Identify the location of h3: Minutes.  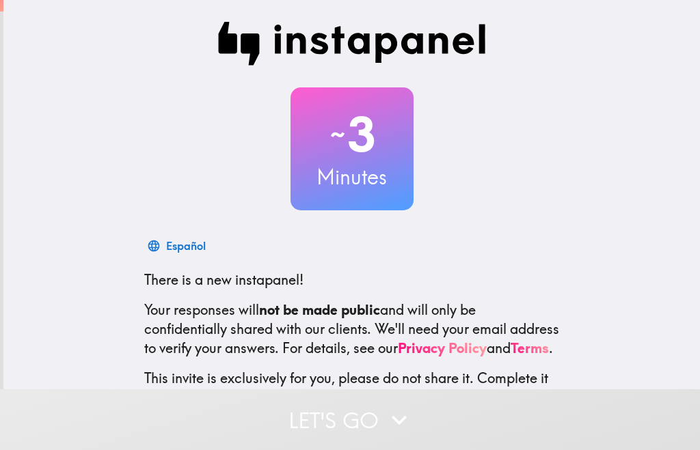
(352, 177).